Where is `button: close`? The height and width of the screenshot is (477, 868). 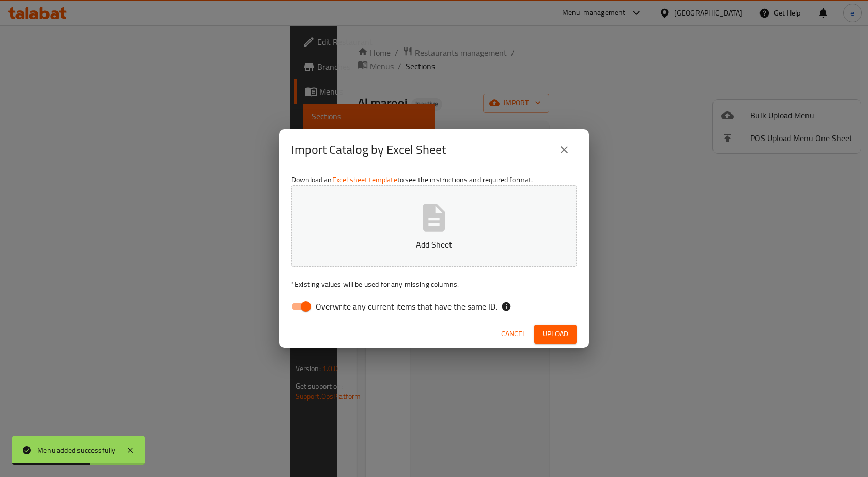
button: close is located at coordinates (564, 150).